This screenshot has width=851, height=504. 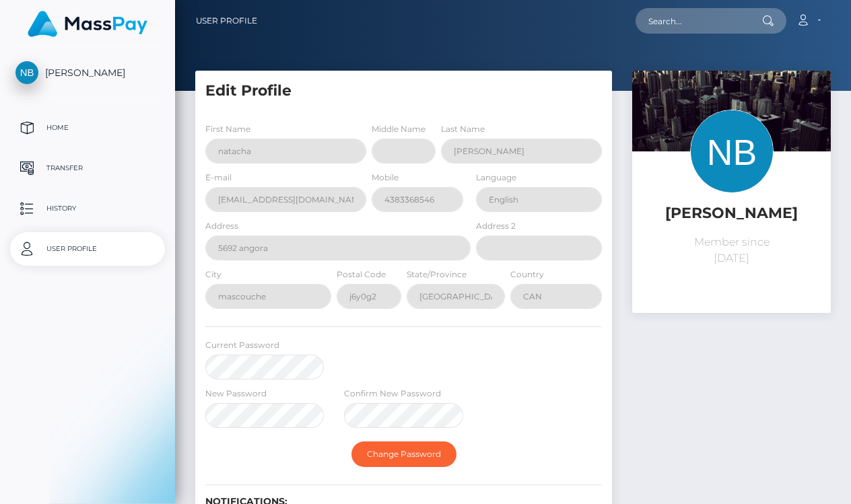 What do you see at coordinates (87, 128) in the screenshot?
I see `p: Home` at bounding box center [87, 128].